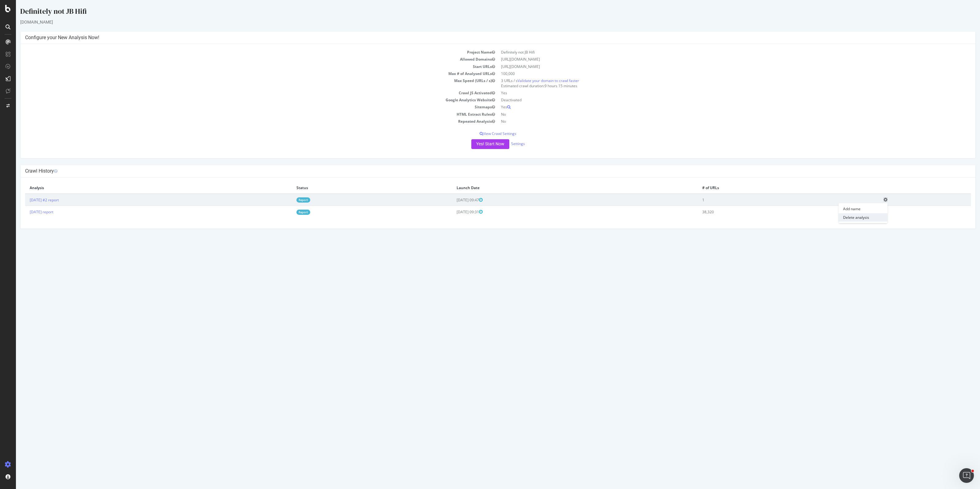  What do you see at coordinates (559, 188) in the screenshot?
I see `th: Launch Date` at bounding box center [559, 188].